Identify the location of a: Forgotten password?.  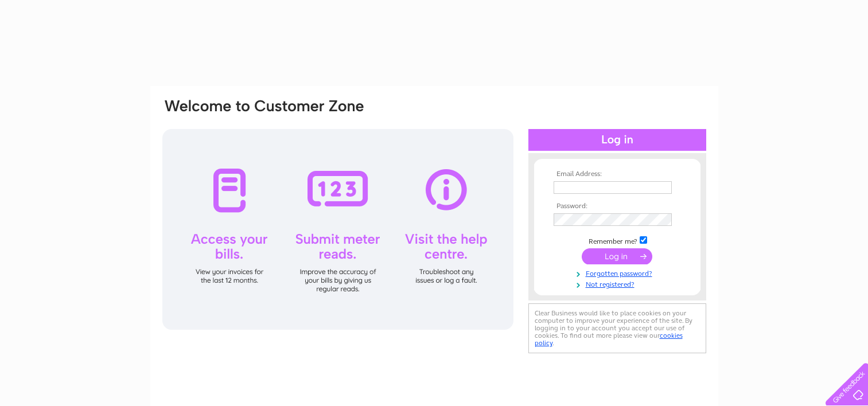
(619, 272).